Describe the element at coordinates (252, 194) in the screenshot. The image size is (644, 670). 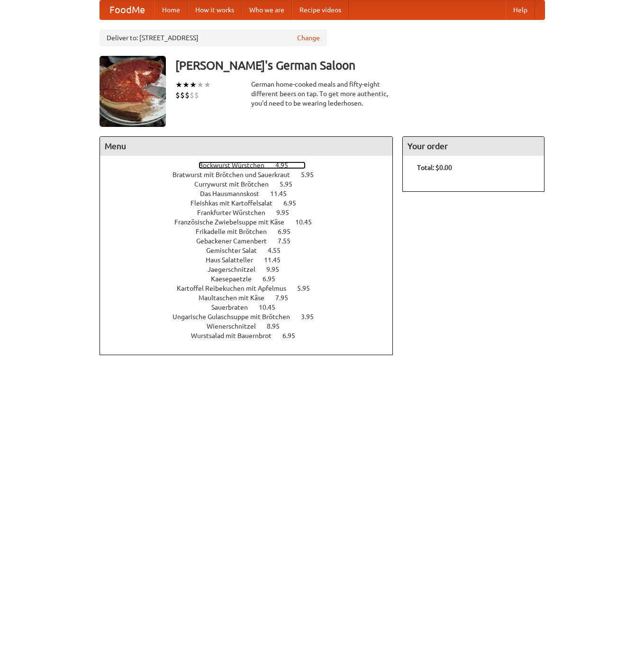
I see `a: Das Hausmannskost 11.45` at that location.